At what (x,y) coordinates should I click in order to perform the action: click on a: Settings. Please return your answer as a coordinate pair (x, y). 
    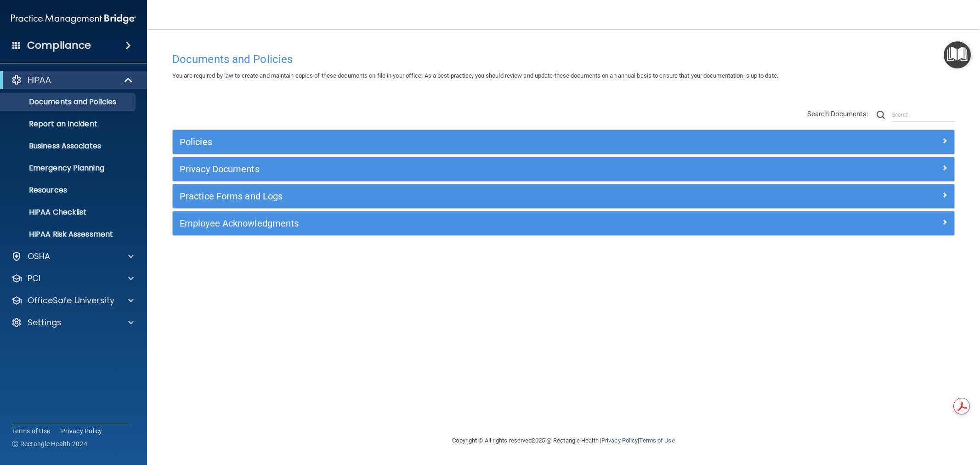
    Looking at the image, I should click on (72, 323).